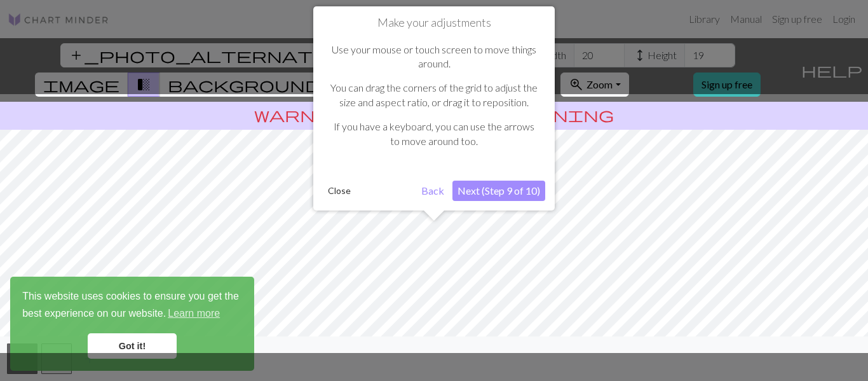  What do you see at coordinates (434, 23) in the screenshot?
I see `h1: Make your adjustments` at bounding box center [434, 23].